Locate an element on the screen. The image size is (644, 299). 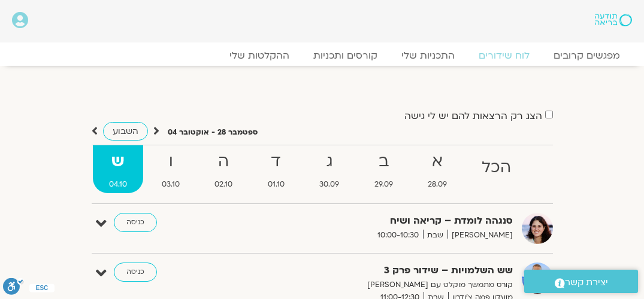
label: הצג רק הרצאות להם יש לי גישה is located at coordinates (473, 116).